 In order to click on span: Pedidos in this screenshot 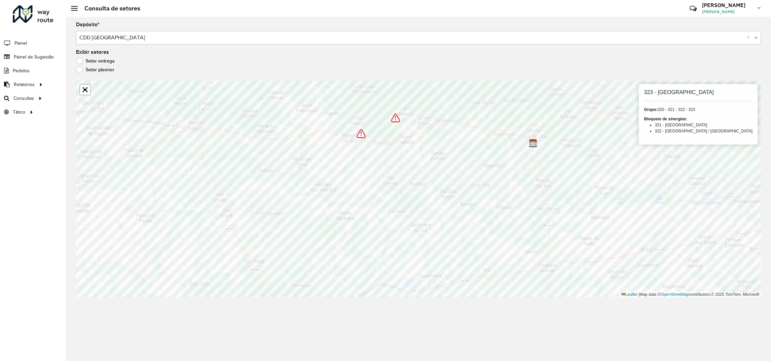, I will do `click(21, 71)`.